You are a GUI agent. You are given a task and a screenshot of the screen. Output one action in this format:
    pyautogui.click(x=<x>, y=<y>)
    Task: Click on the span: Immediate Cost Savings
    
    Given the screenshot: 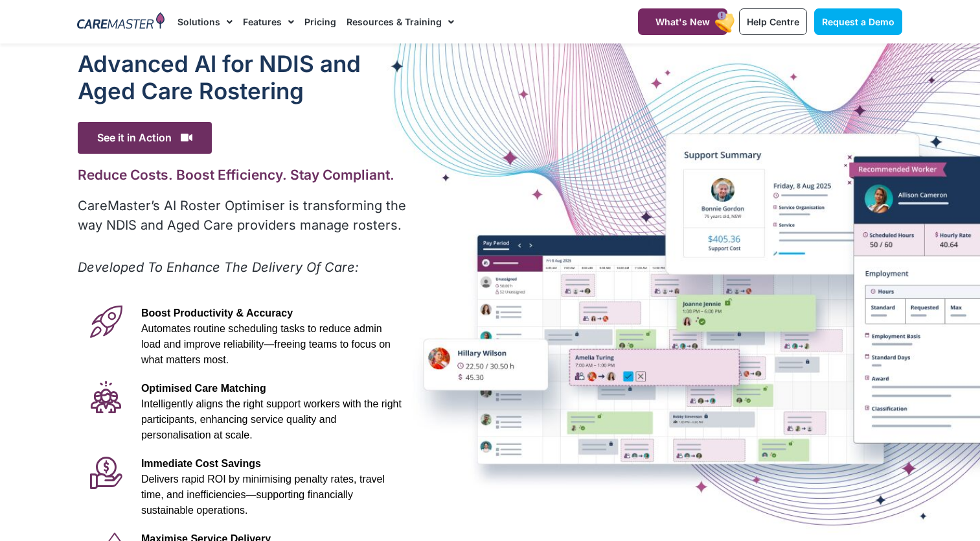 What is the action you would take?
    pyautogui.click(x=201, y=463)
    